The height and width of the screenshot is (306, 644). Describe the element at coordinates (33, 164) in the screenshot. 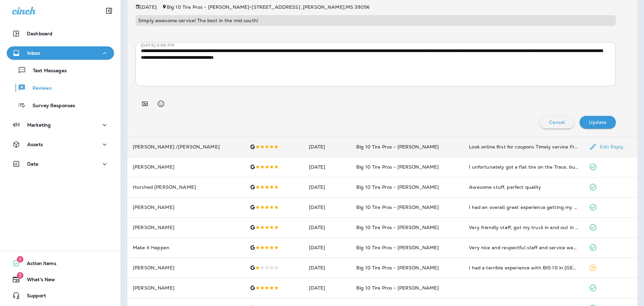

I see `p: Data` at that location.